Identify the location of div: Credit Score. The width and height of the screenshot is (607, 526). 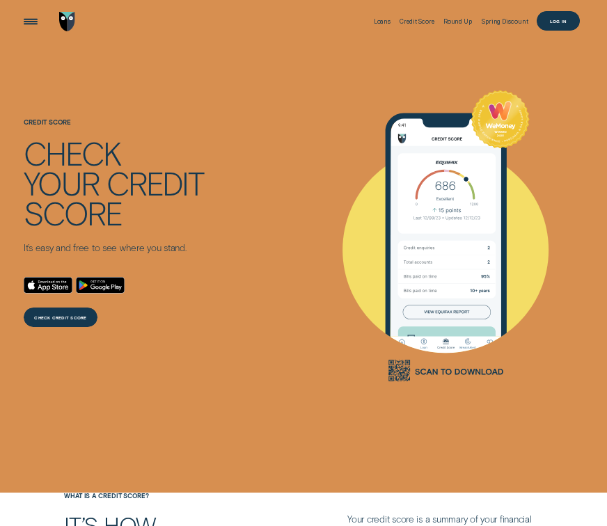
(417, 22).